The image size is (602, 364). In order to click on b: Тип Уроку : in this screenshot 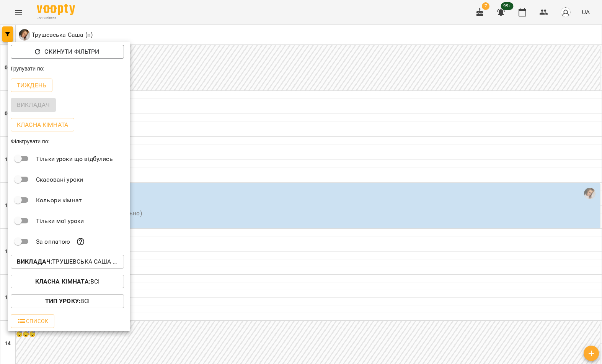, I will do `click(62, 301)`.